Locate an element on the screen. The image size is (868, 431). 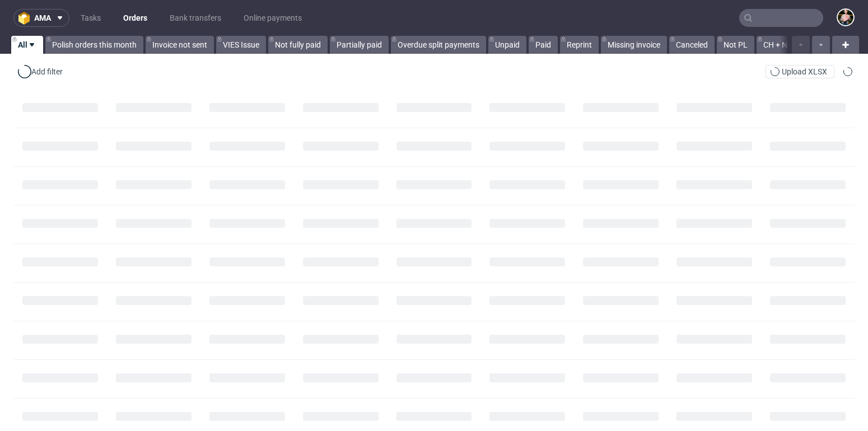
img: logo is located at coordinates (26, 18).